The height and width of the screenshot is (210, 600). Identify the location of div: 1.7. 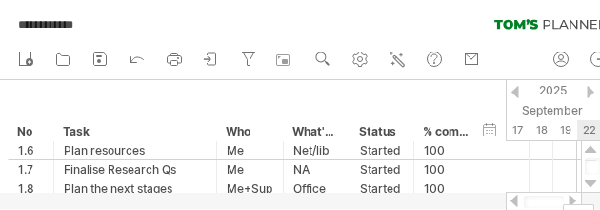
(30, 169).